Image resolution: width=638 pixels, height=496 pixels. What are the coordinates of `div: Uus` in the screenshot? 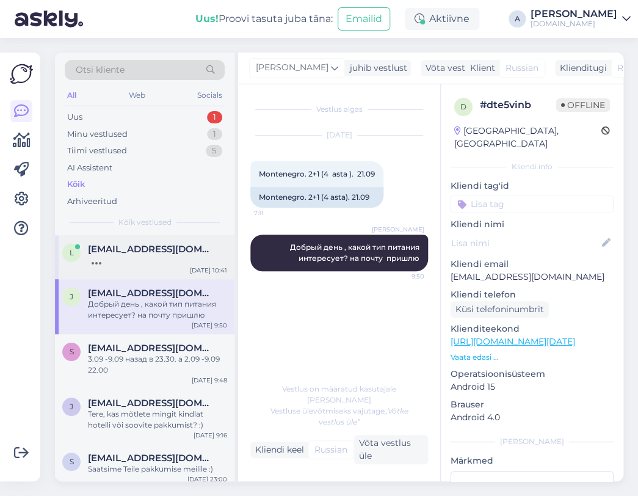 It's located at (74, 117).